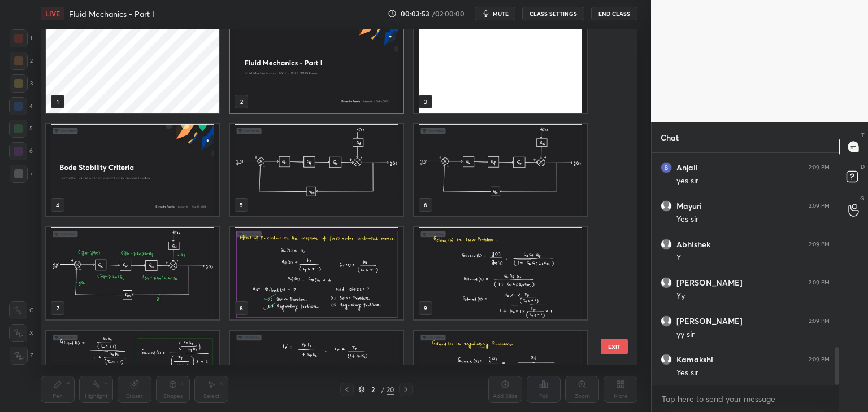  Describe the element at coordinates (501, 14) in the screenshot. I see `span: mute` at that location.